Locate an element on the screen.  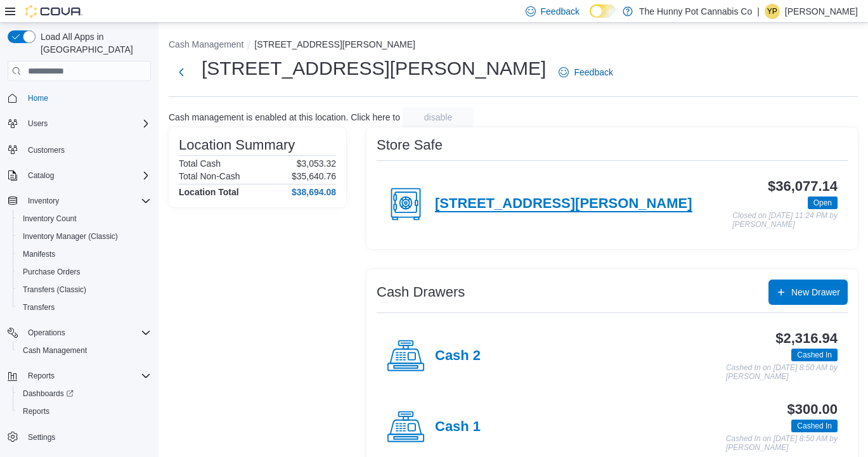
span: Dark Mode is located at coordinates (590, 18).